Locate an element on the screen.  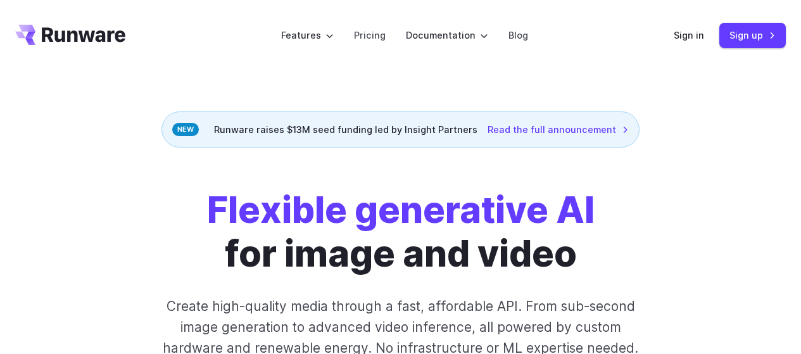
a: Pricing is located at coordinates (370, 35).